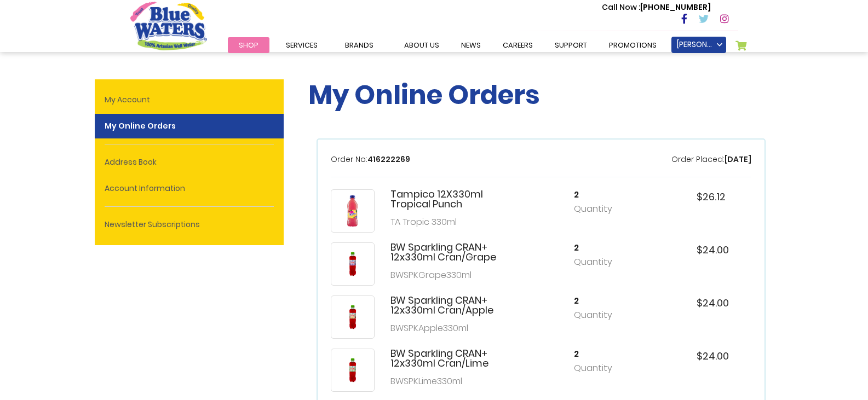 The width and height of the screenshot is (868, 400). I want to click on span: Shop, so click(249, 45).